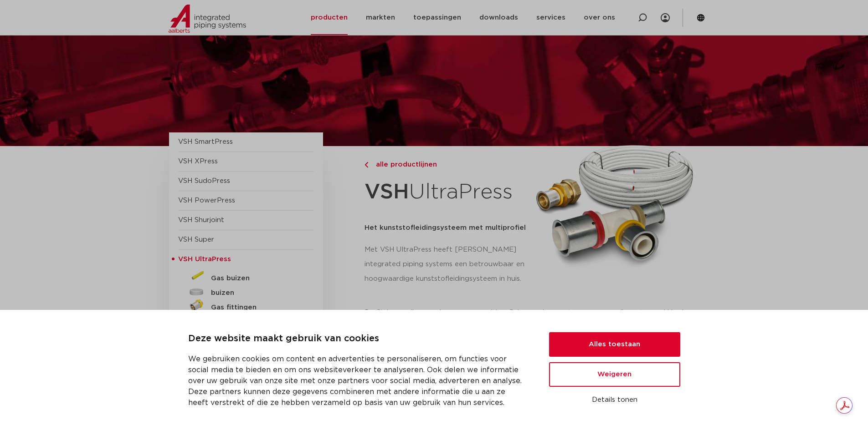  What do you see at coordinates (447, 228) in the screenshot?
I see `h5: Het kunststofleidingsysteem met multiprofiel` at bounding box center [447, 228].